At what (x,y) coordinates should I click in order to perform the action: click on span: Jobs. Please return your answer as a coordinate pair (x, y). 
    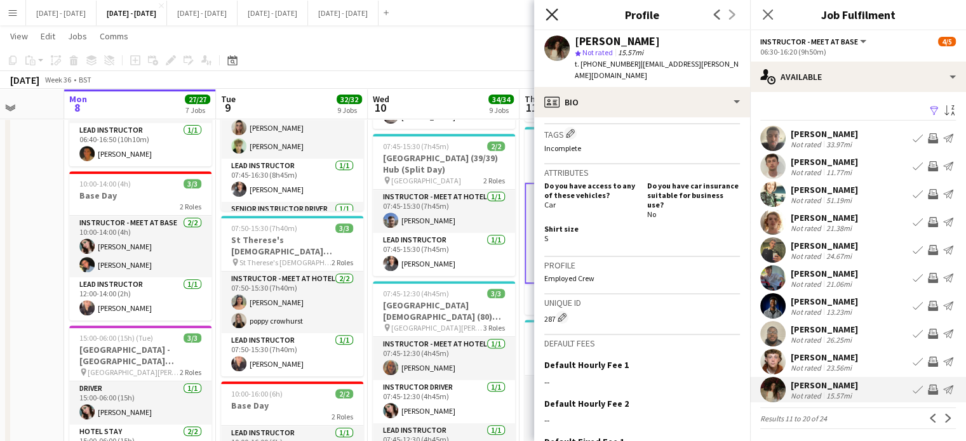
    Looking at the image, I should click on (77, 36).